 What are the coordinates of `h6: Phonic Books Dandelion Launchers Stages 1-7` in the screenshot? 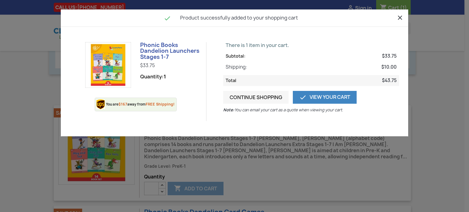 It's located at (171, 51).